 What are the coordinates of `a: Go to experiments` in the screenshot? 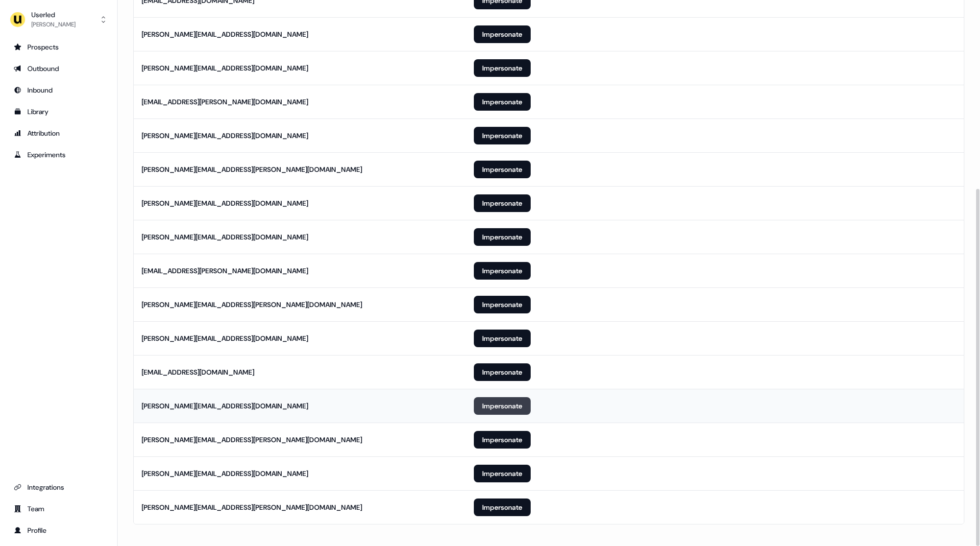 It's located at (59, 155).